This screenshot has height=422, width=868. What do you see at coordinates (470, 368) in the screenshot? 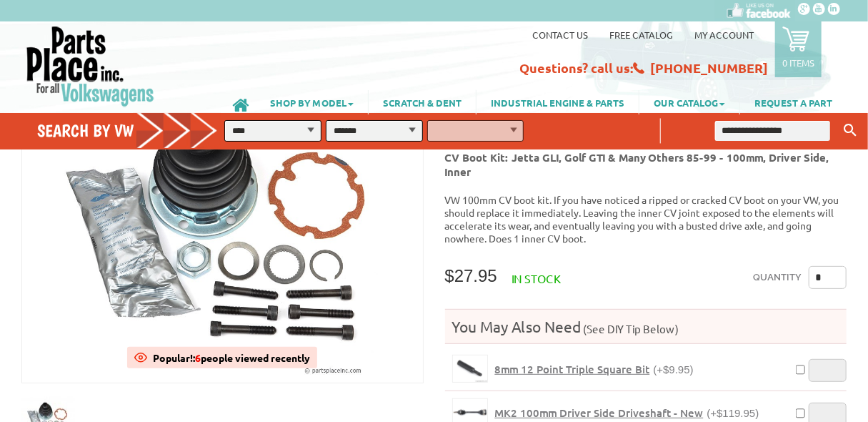
I see `a: 8mm 12 Point Triple Square Bit` at bounding box center [470, 368].